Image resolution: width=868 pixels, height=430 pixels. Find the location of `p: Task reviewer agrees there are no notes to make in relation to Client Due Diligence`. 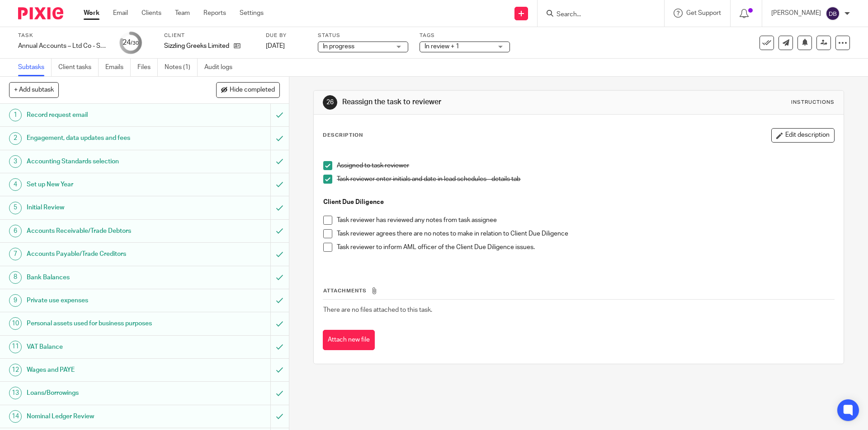

p: Task reviewer agrees there are no notes to make in relation to Client Due Diligence is located at coordinates (585, 234).